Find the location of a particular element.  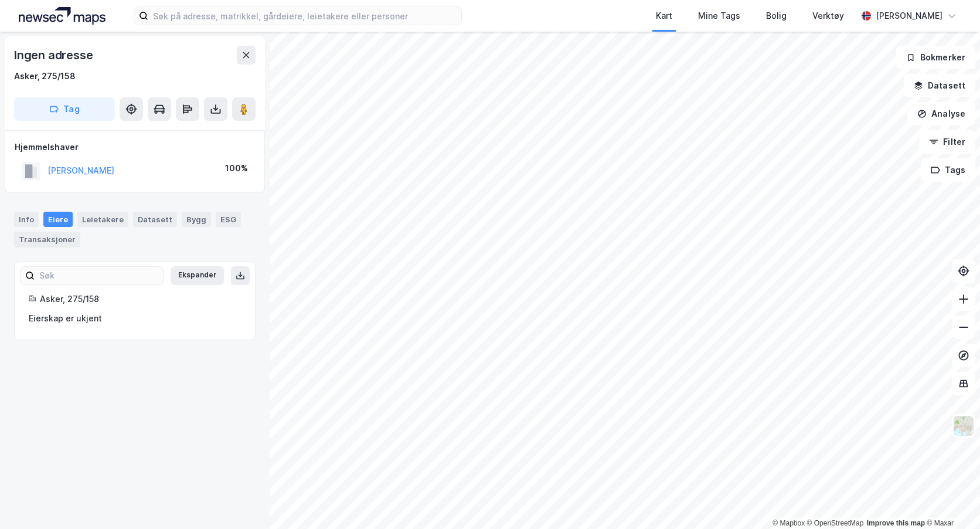

input: Søk på adresse, matrikkel, gårdeiere, leietakere eller personer is located at coordinates (305, 16).